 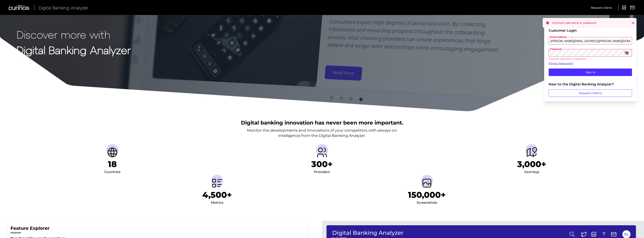 I want to click on h1: 18, so click(x=112, y=164).